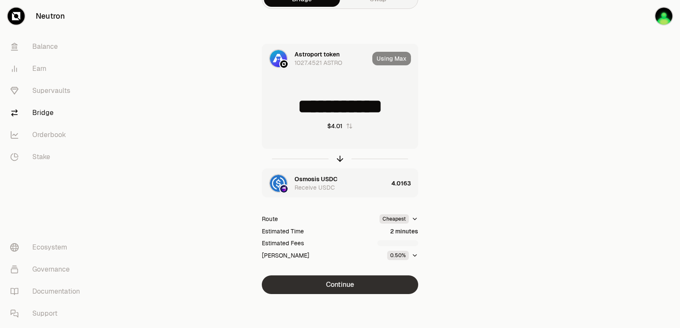 The width and height of the screenshot is (680, 328). I want to click on a: Balance, so click(48, 47).